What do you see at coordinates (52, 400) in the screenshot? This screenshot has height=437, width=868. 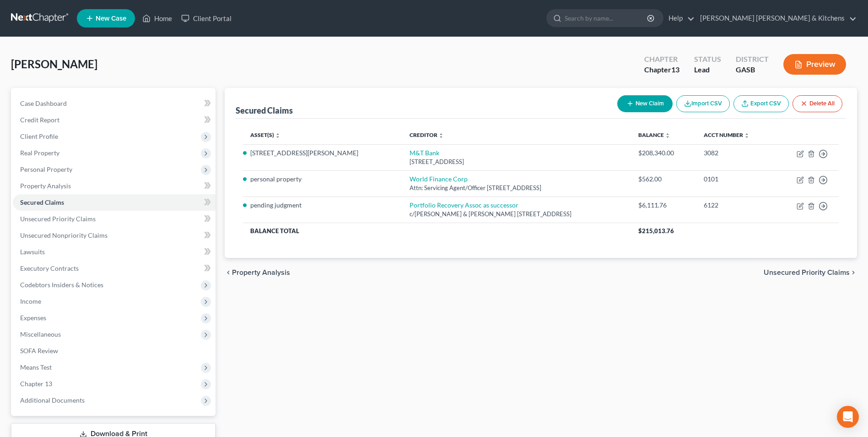 I see `span: Additional Documents` at bounding box center [52, 400].